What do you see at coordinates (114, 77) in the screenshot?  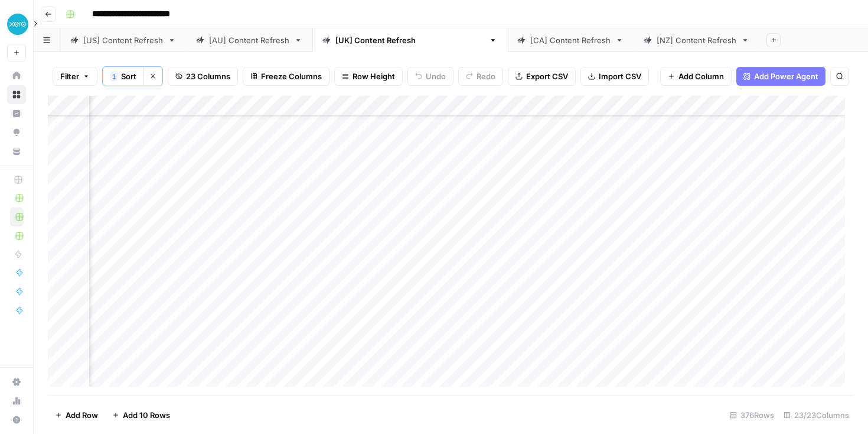 I see `div: 1` at bounding box center [114, 77].